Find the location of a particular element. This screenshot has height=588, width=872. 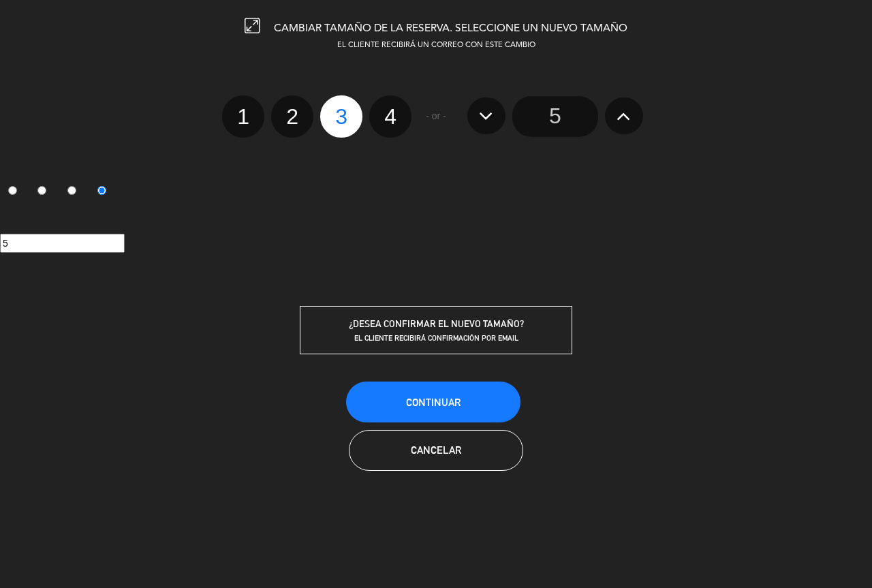

span: Cancelar is located at coordinates (436, 449).